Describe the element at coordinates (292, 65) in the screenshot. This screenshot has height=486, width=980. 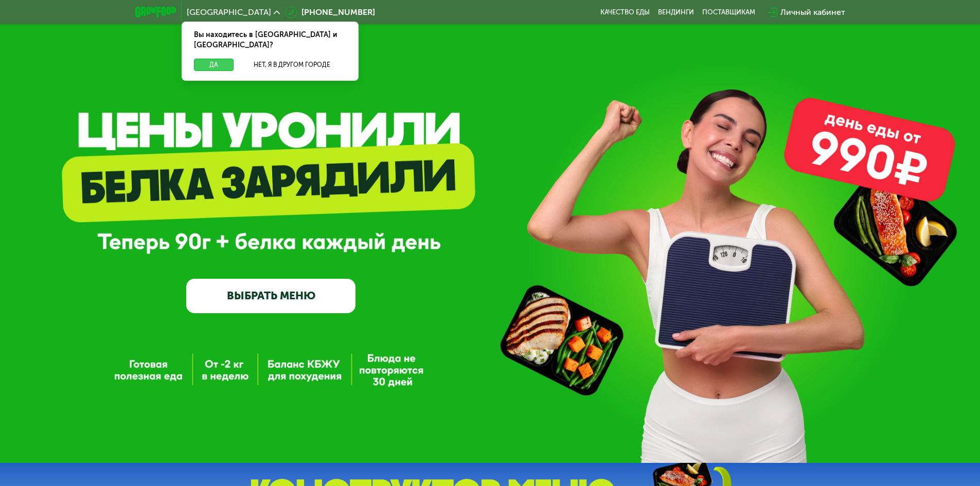
I see `button: Нет, я в другом городе` at that location.